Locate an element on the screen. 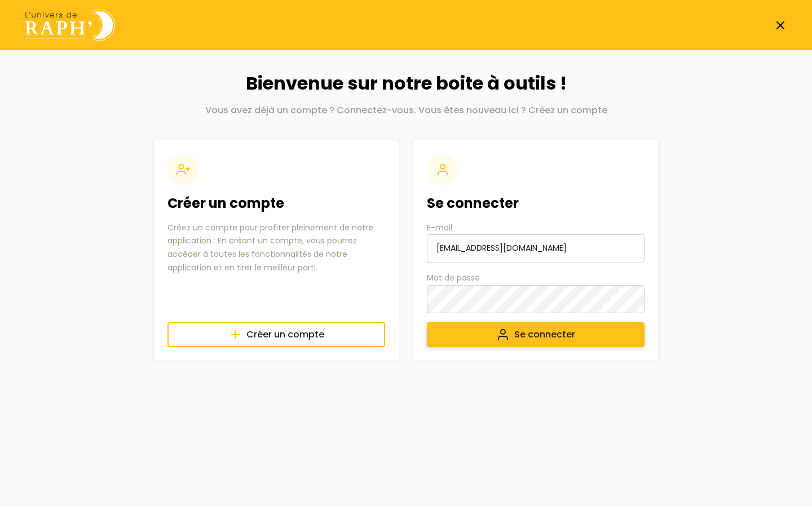 This screenshot has width=812, height=507. img: Univers de Raph logo is located at coordinates (70, 25).